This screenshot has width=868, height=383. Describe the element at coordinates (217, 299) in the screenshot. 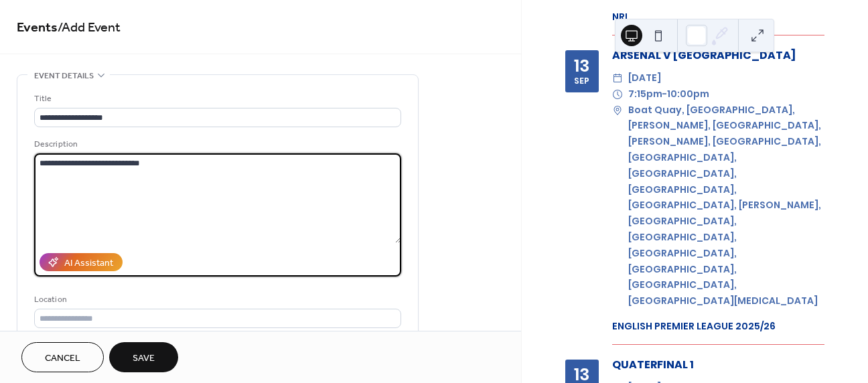

I see `div: Location` at that location.